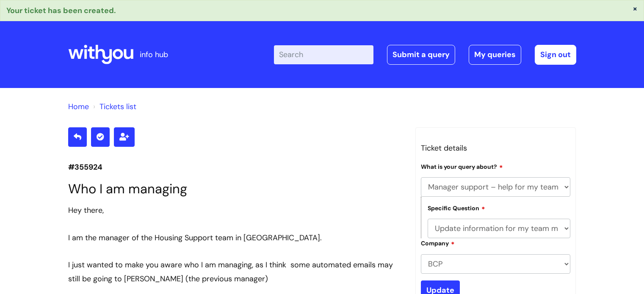  Describe the element at coordinates (236, 272) in the screenshot. I see `div: I just wanted to make you aware who I am managing, as I think some automated emails may still be ...` at that location.